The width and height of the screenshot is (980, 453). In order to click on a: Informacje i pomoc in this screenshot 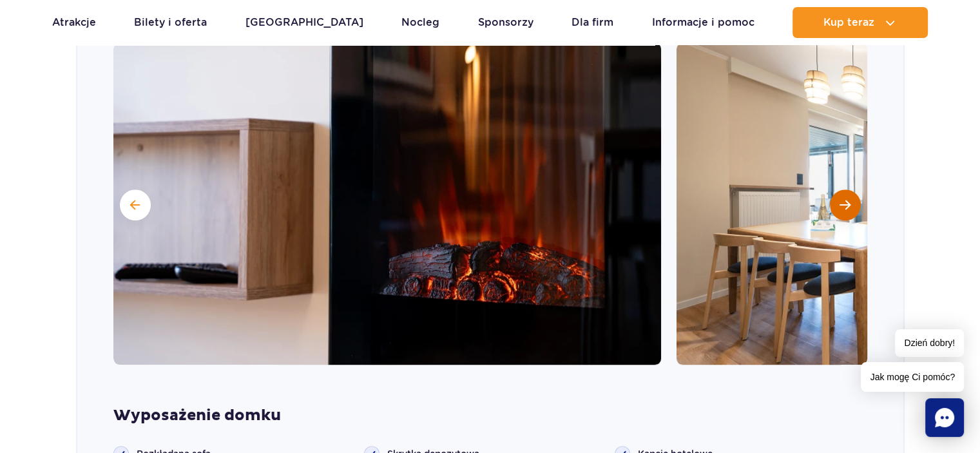, I will do `click(703, 23)`.